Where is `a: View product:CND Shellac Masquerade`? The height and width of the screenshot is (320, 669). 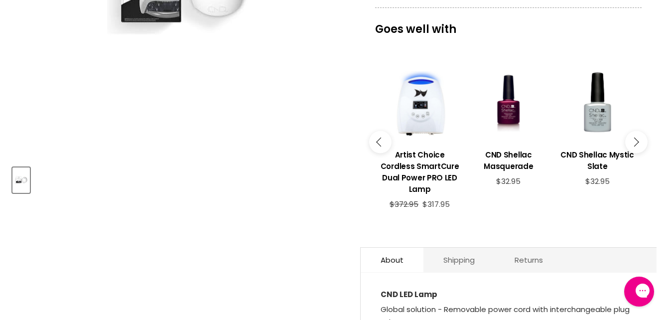 a: View product:CND Shellac Masquerade is located at coordinates (509, 159).